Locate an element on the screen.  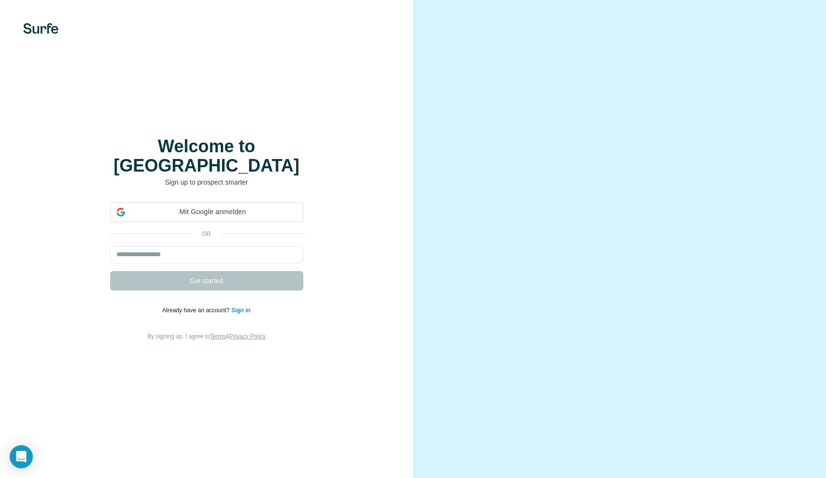
a: Terms is located at coordinates (218, 336).